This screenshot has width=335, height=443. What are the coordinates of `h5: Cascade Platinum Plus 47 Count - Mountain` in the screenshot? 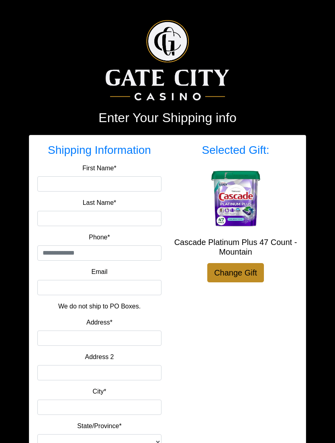 It's located at (235, 247).